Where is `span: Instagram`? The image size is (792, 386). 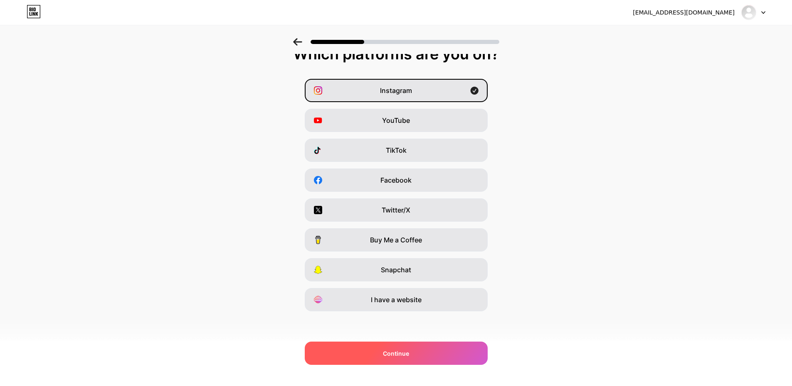
span: Instagram is located at coordinates (396, 91).